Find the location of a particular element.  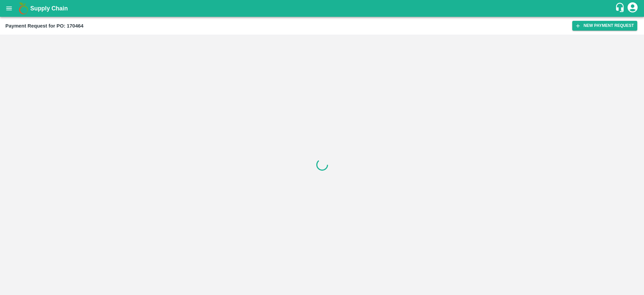

b: Supply Chain is located at coordinates (49, 9).